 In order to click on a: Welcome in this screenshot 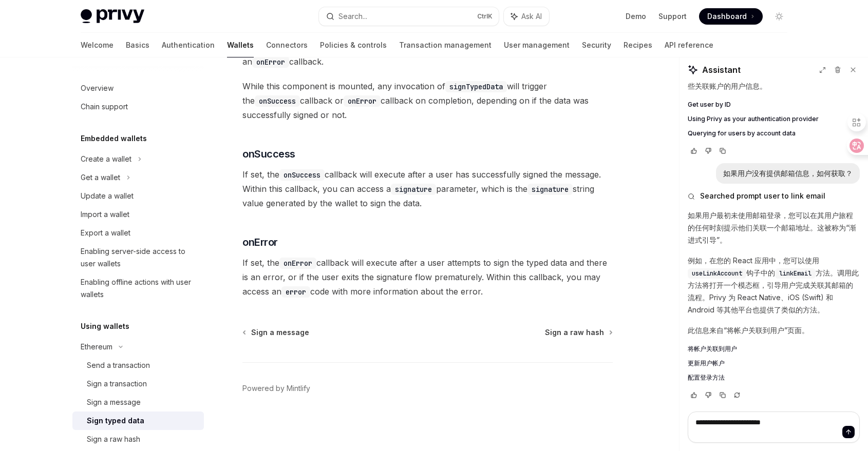, I will do `click(97, 45)`.